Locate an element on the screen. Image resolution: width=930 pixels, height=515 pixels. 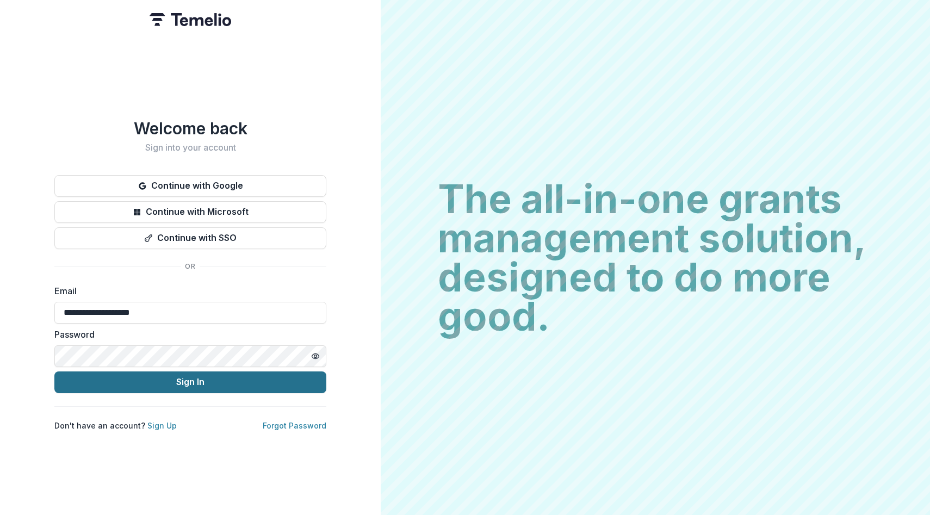
p: Don't have an account? is located at coordinates (115, 425).